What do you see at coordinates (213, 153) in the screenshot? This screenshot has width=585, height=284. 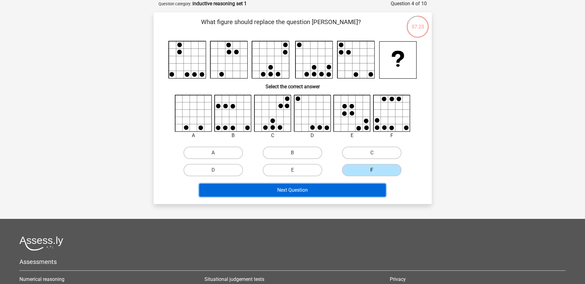 I see `label: A` at bounding box center [213, 153].